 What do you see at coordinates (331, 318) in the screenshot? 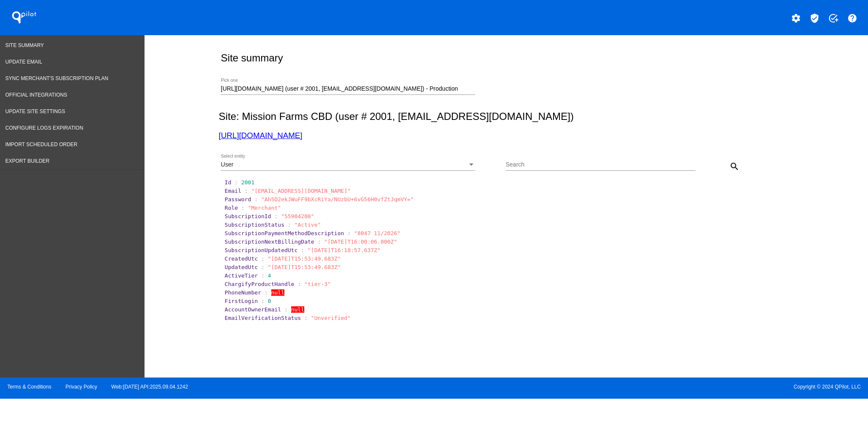
I see `span: "Unverified"` at bounding box center [331, 318].